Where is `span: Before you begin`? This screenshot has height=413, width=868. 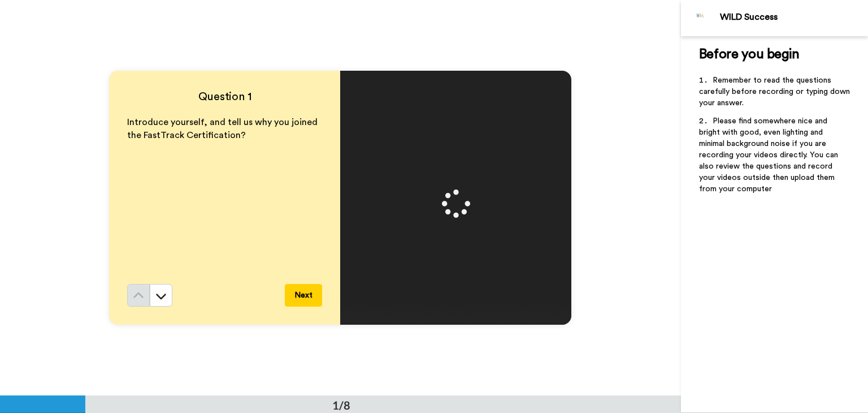
span: Before you begin is located at coordinates (749, 54).